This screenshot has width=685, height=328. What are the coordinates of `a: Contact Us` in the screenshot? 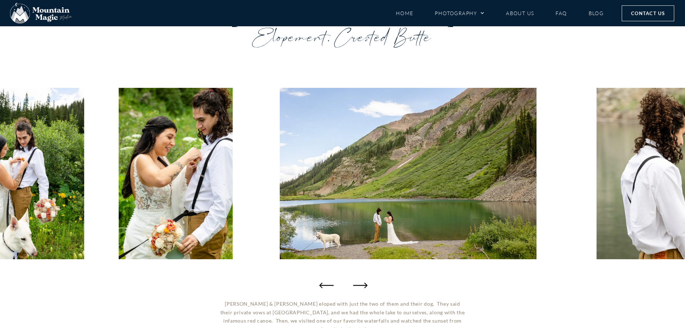 It's located at (648, 13).